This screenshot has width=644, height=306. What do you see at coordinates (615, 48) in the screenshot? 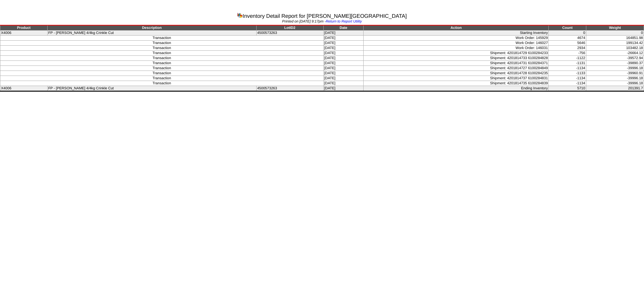
I see `td: 103482.18` at bounding box center [615, 48].